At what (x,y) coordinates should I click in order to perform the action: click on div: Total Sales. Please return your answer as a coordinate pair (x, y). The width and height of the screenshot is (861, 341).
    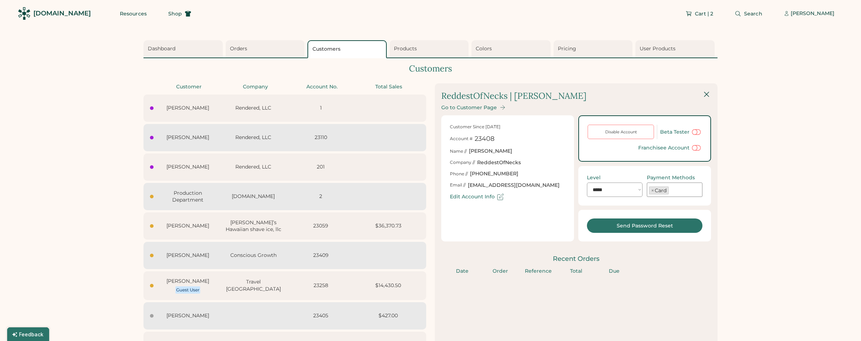
    Looking at the image, I should click on (389, 87).